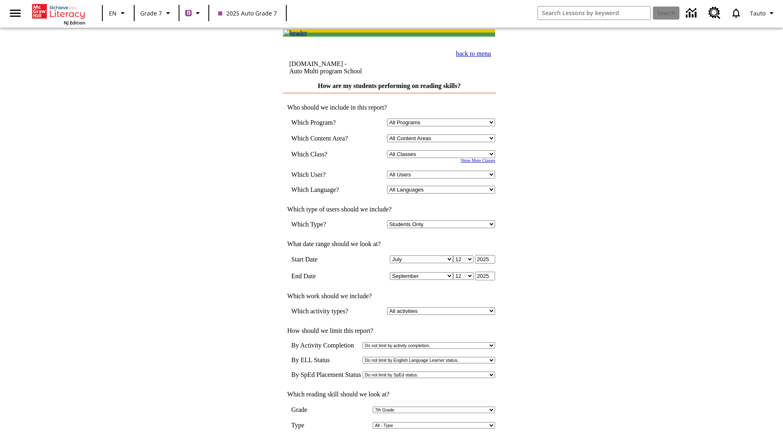  I want to click on img: header, so click(295, 33).